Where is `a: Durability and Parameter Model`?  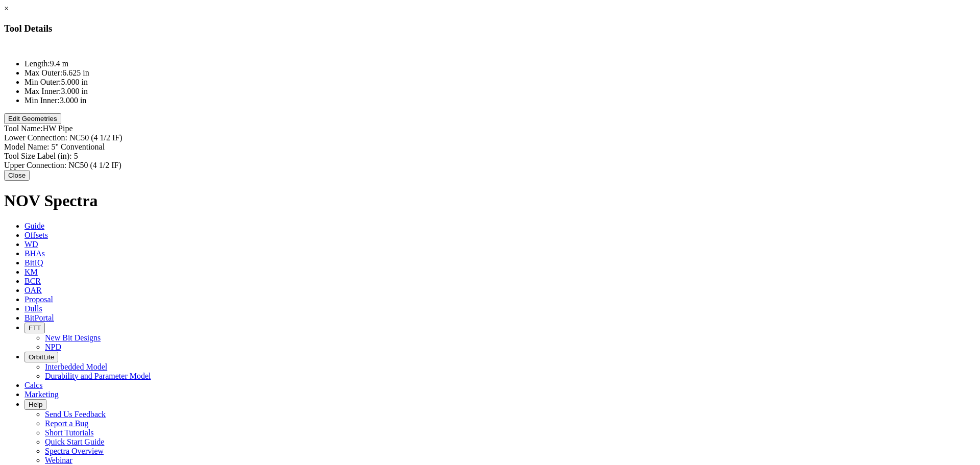
a: Durability and Parameter Model is located at coordinates (98, 376).